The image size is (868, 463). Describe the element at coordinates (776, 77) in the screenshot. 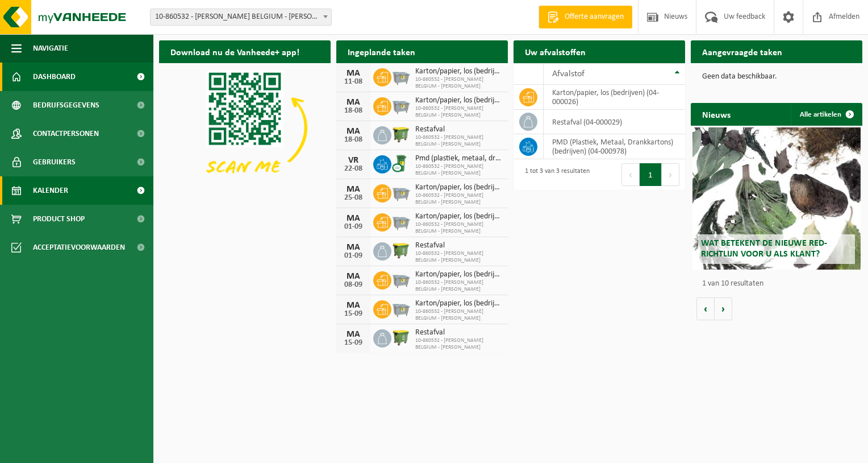

I see `p: Geen data beschikbaar.` at that location.